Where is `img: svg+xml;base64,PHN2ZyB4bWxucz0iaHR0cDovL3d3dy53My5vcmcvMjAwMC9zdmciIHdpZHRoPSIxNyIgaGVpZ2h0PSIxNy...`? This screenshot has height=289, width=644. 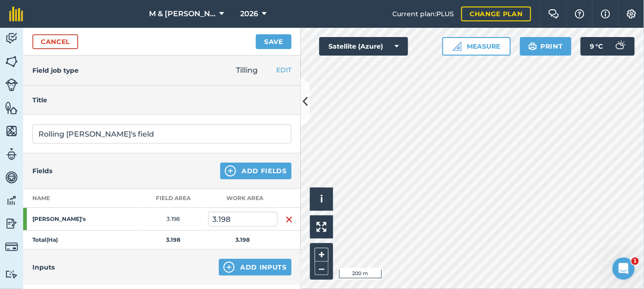
img: svg+xml;base64,PHN2ZyB4bWxucz0iaHR0cDovL3d3dy53My5vcmcvMjAwMC9zdmciIHdpZHRoPSIxNyIgaGVpZ2h0PSIxNy... is located at coordinates (606, 14).